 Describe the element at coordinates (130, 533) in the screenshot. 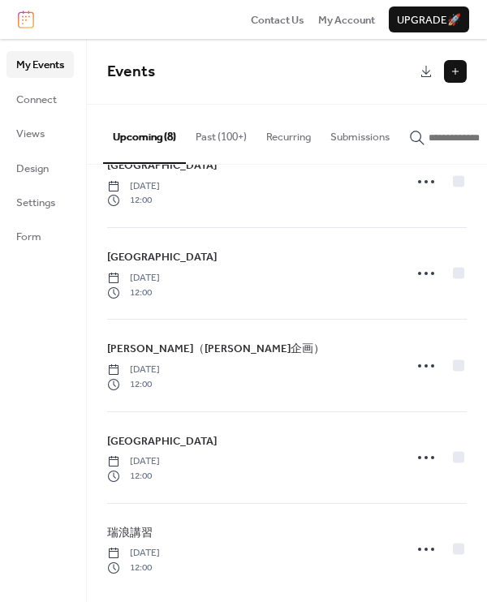

I see `a: 瑞浪講習` at that location.